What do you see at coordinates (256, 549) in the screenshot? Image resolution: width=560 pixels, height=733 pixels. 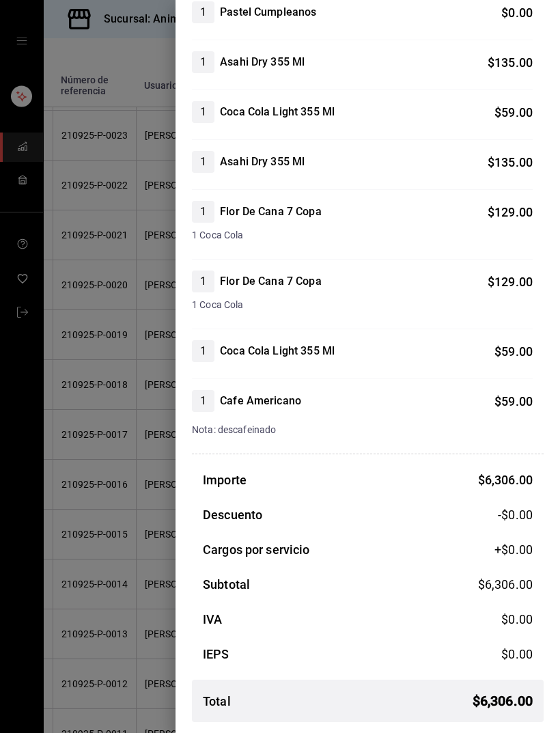 I see `h3: Cargos por servicio` at bounding box center [256, 549].